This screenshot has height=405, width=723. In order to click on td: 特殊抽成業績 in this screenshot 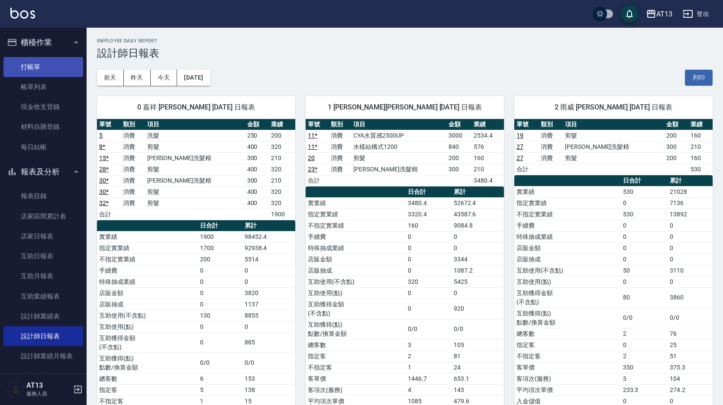, I will do `click(567, 237)`.